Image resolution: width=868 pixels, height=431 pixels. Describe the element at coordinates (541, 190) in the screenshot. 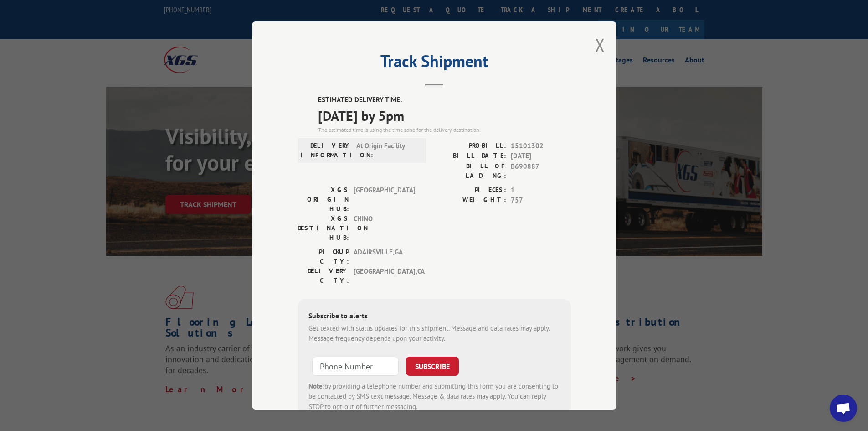

I see `span: 1` at that location.